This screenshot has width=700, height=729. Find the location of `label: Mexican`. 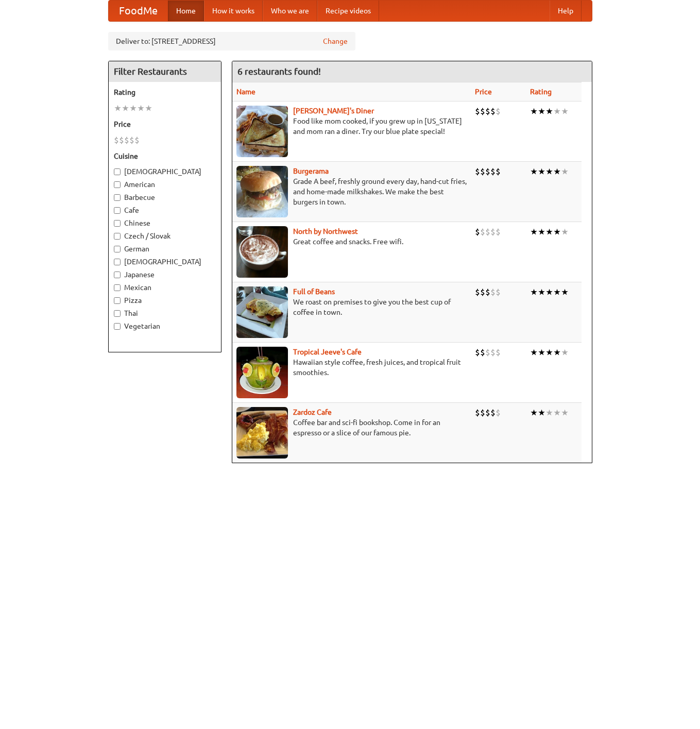

label: Mexican is located at coordinates (165, 288).